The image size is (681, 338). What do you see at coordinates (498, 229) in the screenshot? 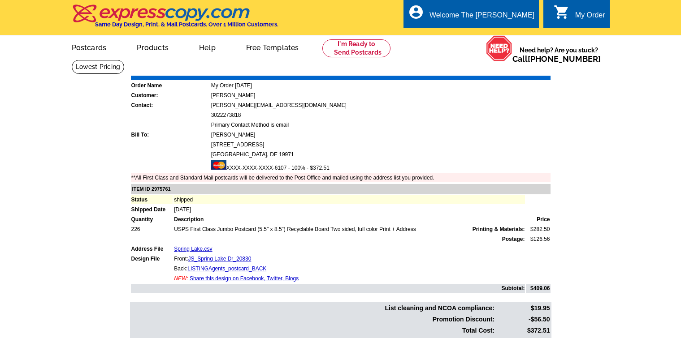
I see `span: Printing & Materials:` at bounding box center [498, 229].